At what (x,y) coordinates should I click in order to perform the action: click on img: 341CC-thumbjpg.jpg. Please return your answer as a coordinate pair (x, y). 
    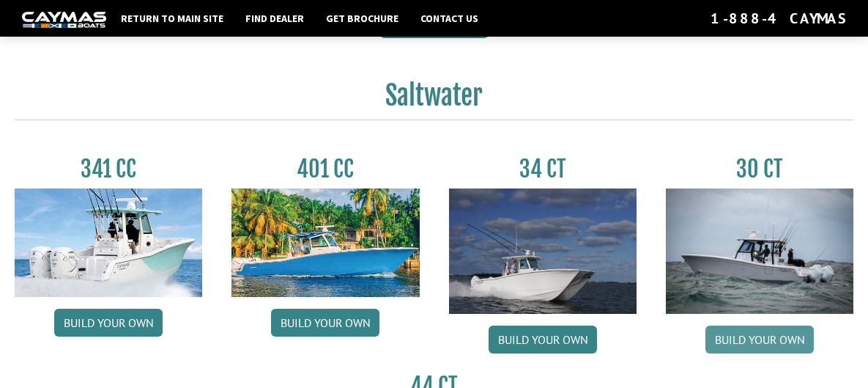
    Looking at the image, I should click on (109, 242).